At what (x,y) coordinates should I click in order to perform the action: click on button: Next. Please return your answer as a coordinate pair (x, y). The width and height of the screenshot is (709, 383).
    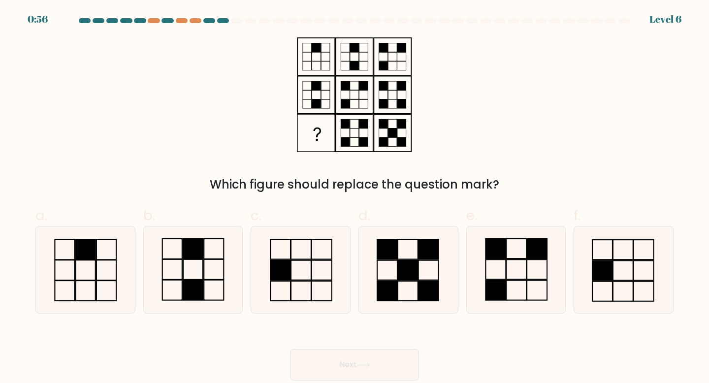
    Looking at the image, I should click on (355, 365).